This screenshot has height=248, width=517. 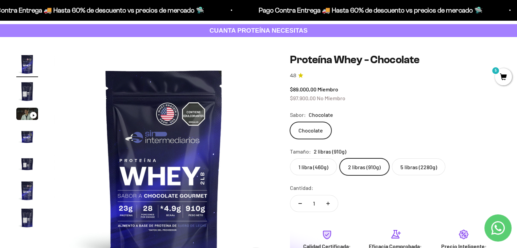 What do you see at coordinates (355, 60) in the screenshot?
I see `h1: Proteína Whey - Chocolate` at bounding box center [355, 60].